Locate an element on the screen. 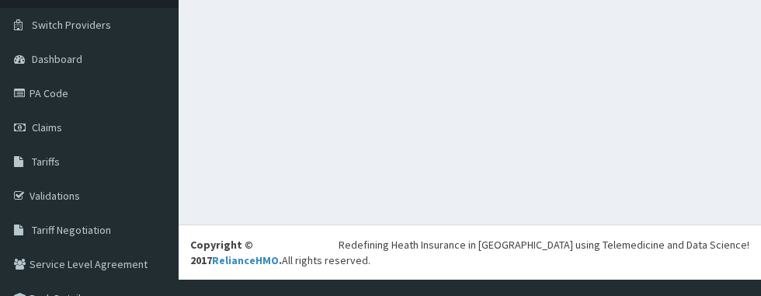  strong: Copyright © 2017 . is located at coordinates (236, 253).